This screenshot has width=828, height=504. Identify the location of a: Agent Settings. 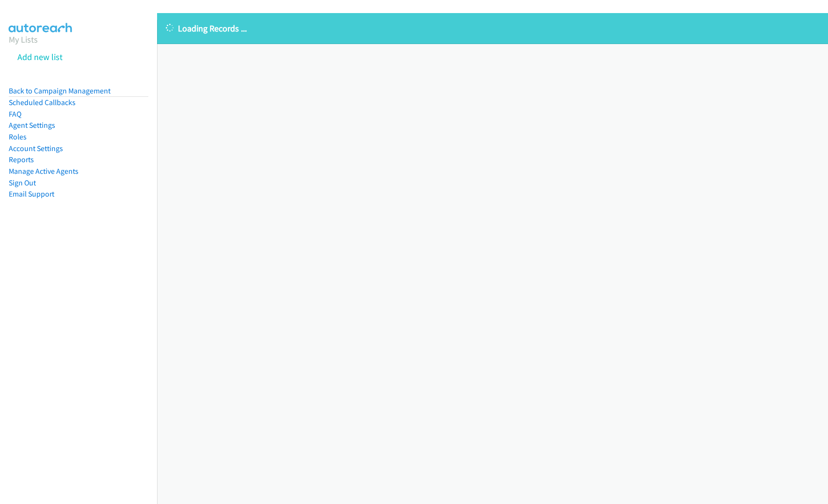
(32, 125).